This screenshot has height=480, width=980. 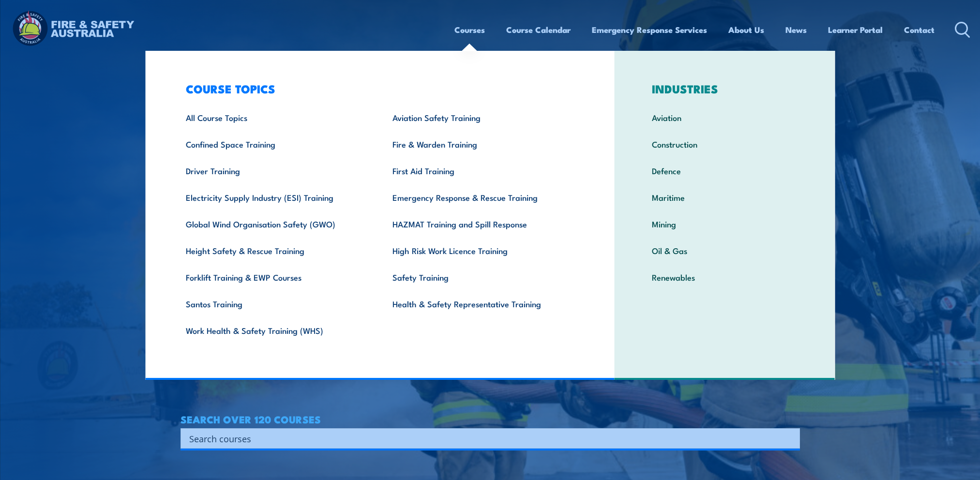 I want to click on a: HAZMAT Training and Spill Response, so click(x=481, y=224).